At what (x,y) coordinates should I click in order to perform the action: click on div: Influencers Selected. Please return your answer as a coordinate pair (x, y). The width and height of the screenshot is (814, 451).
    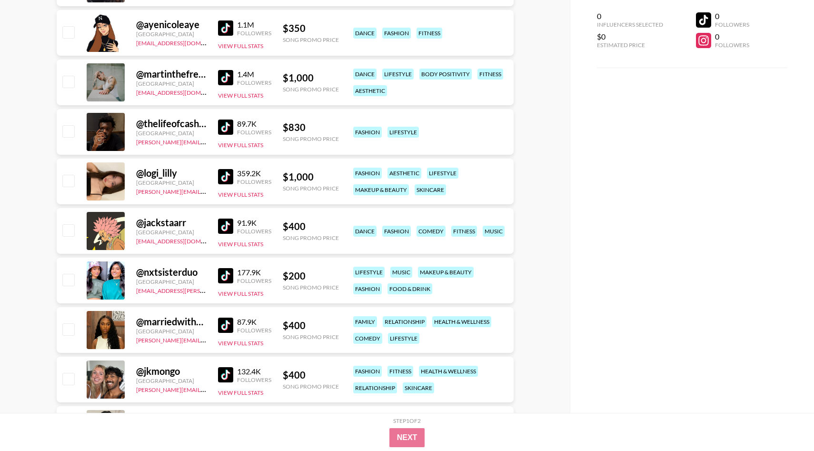
    Looking at the image, I should click on (630, 24).